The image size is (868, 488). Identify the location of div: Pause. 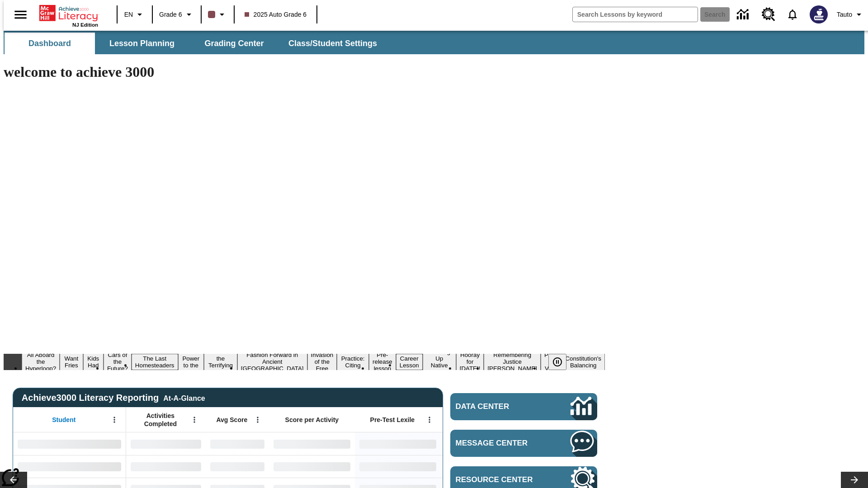
(562, 362).